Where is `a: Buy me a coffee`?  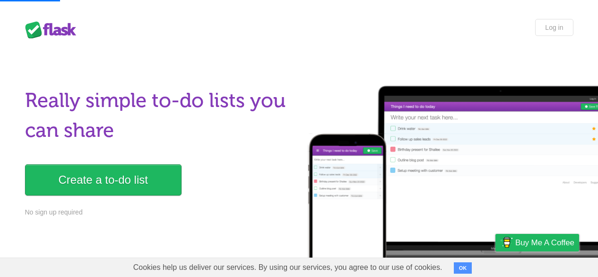 a: Buy me a coffee is located at coordinates (537, 242).